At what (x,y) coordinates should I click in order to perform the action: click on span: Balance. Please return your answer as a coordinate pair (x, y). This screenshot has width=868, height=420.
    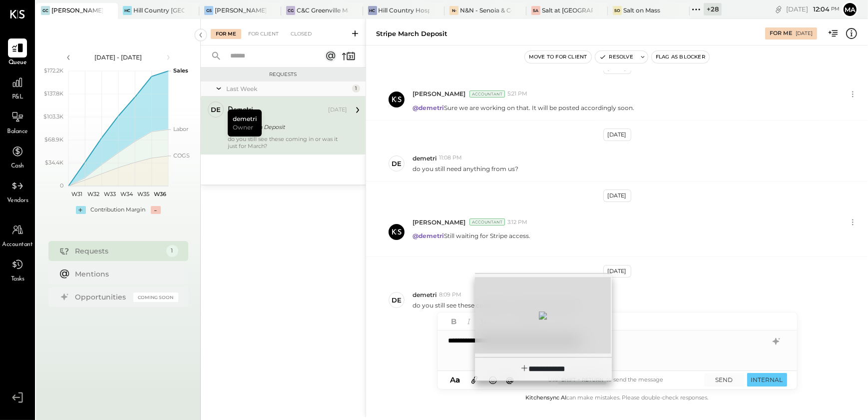
    Looking at the image, I should click on (18, 132).